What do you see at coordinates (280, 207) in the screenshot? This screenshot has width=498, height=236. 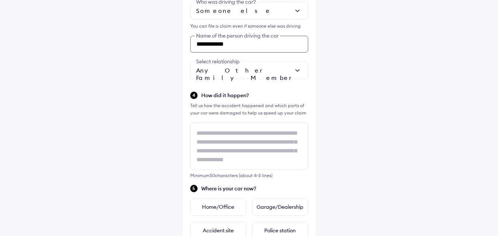 I see `div: Garage/Dealership` at bounding box center [280, 207].